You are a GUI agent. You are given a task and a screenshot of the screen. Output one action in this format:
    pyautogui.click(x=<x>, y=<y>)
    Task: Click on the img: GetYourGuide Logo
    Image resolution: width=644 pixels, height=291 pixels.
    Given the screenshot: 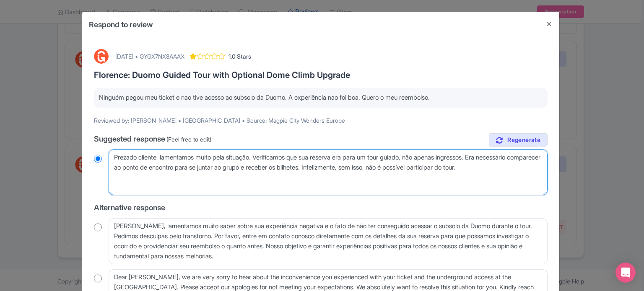 What is the action you would take?
    pyautogui.click(x=101, y=56)
    